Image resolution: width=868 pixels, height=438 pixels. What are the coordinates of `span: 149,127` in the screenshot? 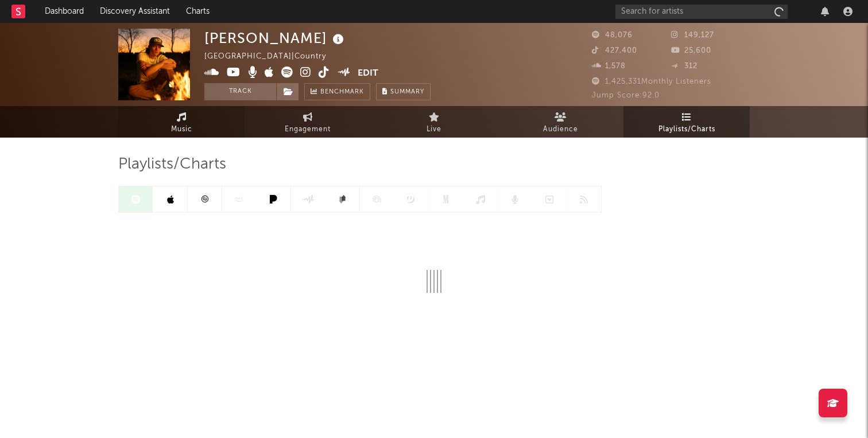 It's located at (692, 35).